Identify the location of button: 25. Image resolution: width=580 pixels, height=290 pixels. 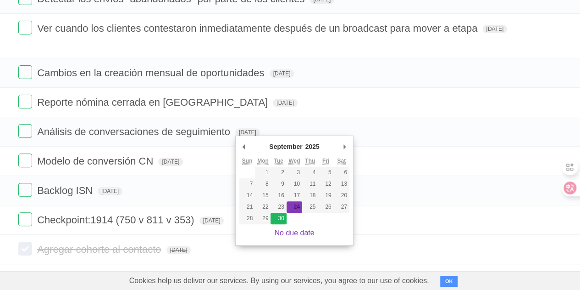
(310, 206).